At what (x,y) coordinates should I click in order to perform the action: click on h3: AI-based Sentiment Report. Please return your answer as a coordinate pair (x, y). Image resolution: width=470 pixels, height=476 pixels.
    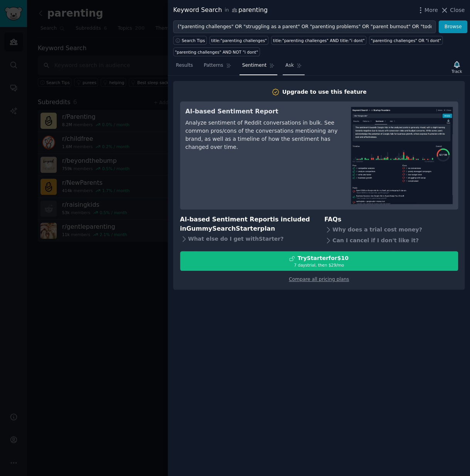
    Looking at the image, I should click on (263, 111).